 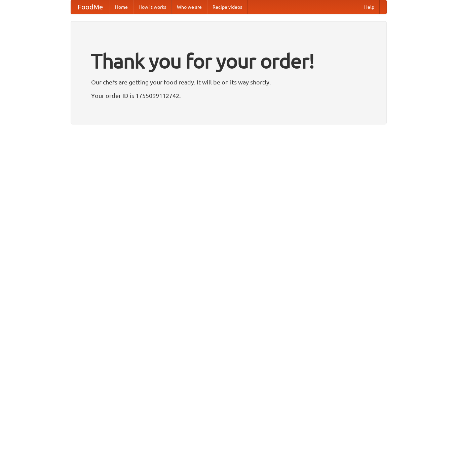 I want to click on h1: Thank you for your order!, so click(x=229, y=61).